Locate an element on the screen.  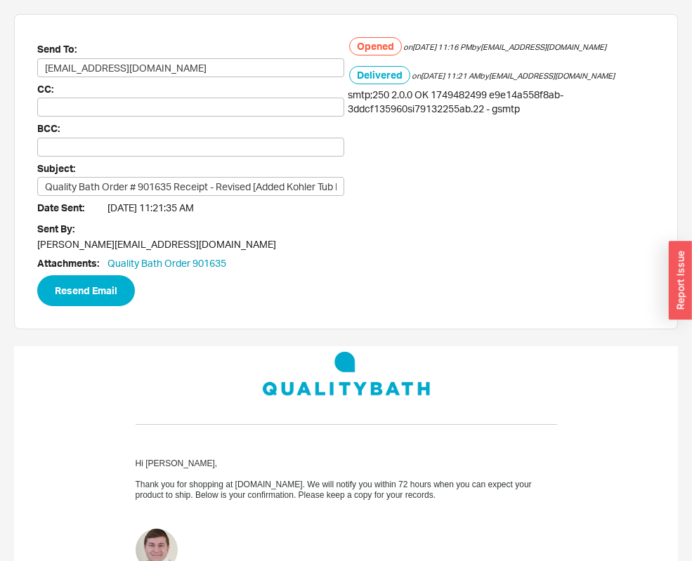
button: Resend Email is located at coordinates (86, 291).